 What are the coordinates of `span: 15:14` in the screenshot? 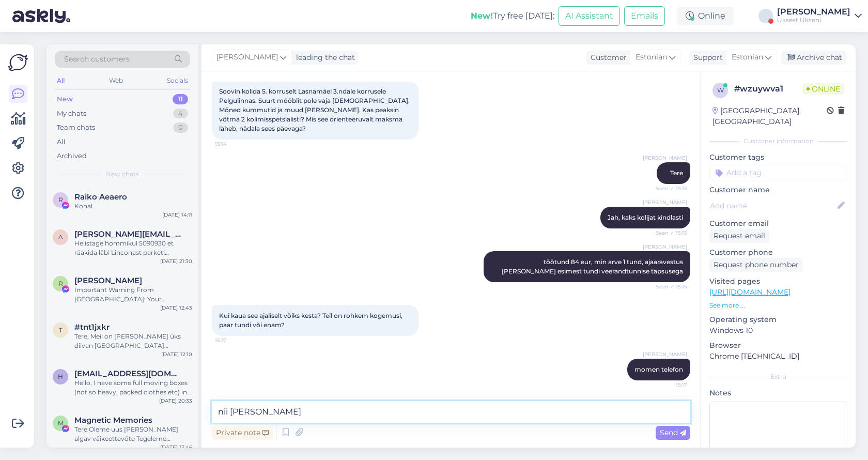 It's located at (234, 143).